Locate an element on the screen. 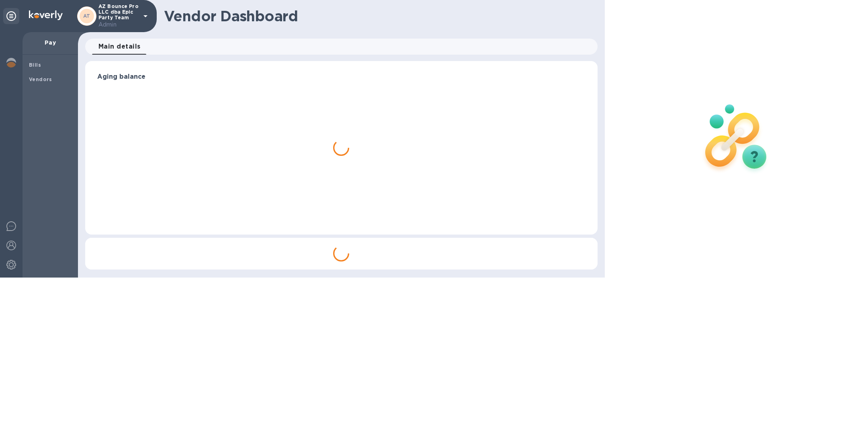 The width and height of the screenshot is (868, 435). b: Vendors is located at coordinates (41, 79).